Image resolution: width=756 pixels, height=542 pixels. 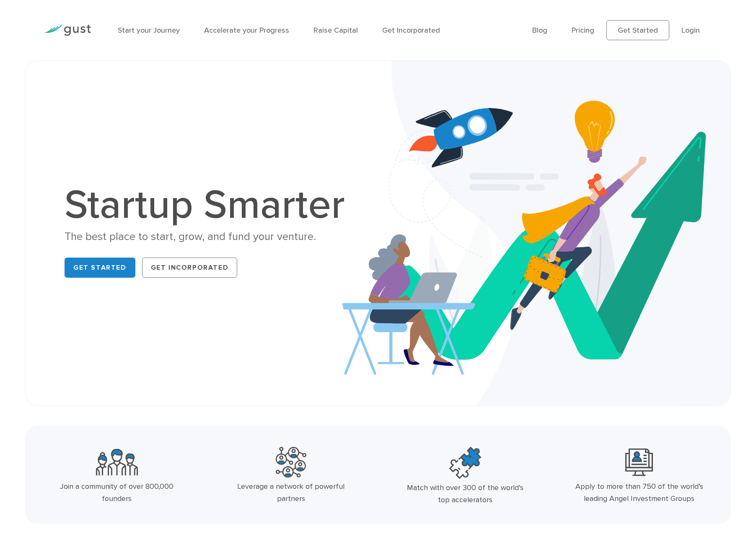 I want to click on div: Match with over 300 of the world’s top accelerators, so click(x=465, y=495).